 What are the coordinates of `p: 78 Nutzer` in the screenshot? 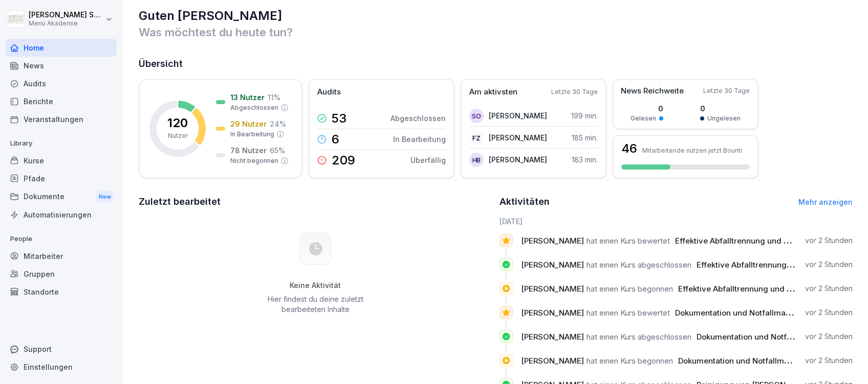 It's located at (248, 150).